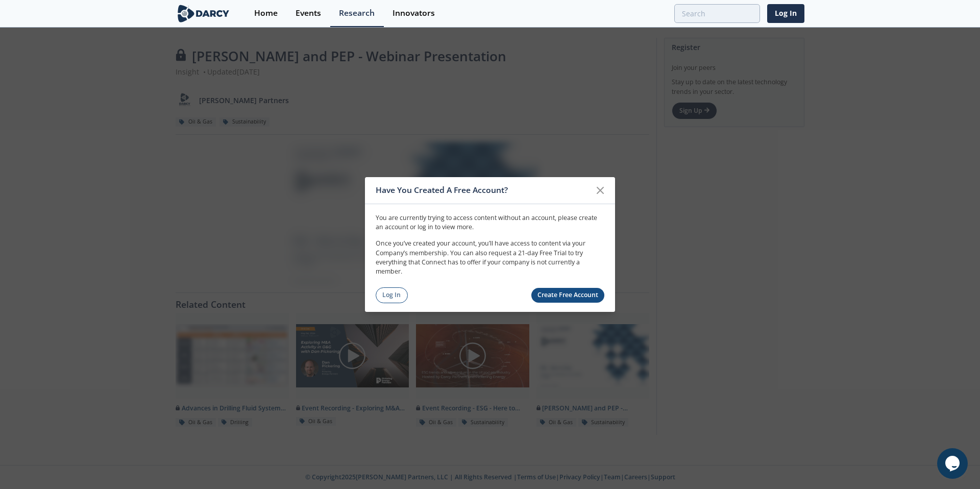  What do you see at coordinates (490, 258) in the screenshot?
I see `p: Once you’ve created your account, you’ll have access to content via your Company’s membership. Yo...` at bounding box center [490, 258].